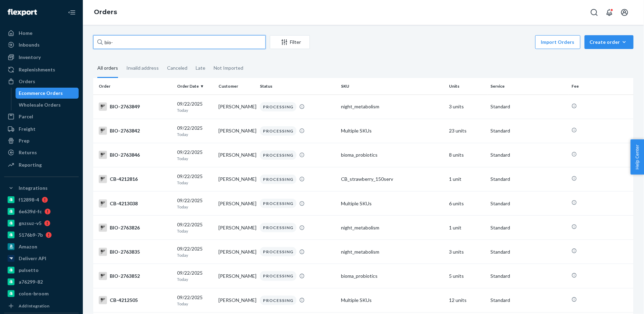  I want to click on div: BIO-2763846, so click(135, 155).